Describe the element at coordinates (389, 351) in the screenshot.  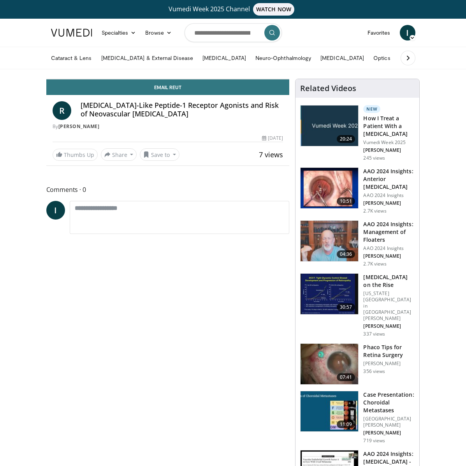
I see `h3: Phaco Tips for Retina Surgery` at that location.